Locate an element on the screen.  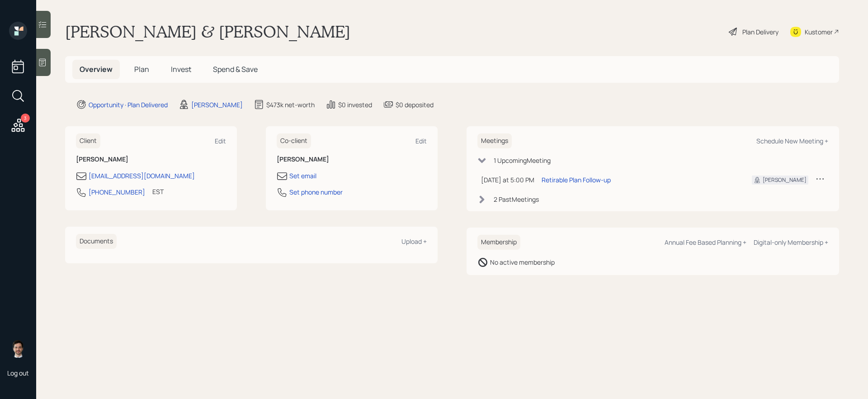
div: Opportunity · Plan Delivered is located at coordinates (128, 104).